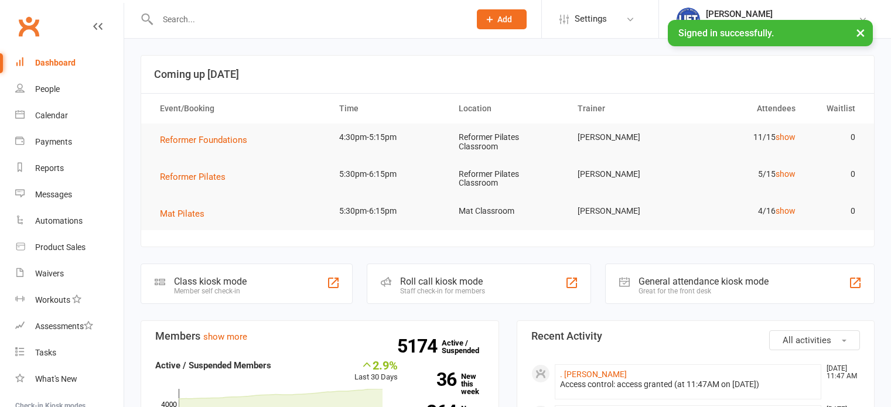 The width and height of the screenshot is (891, 407). Describe the element at coordinates (29, 26) in the screenshot. I see `a: Clubworx` at that location.